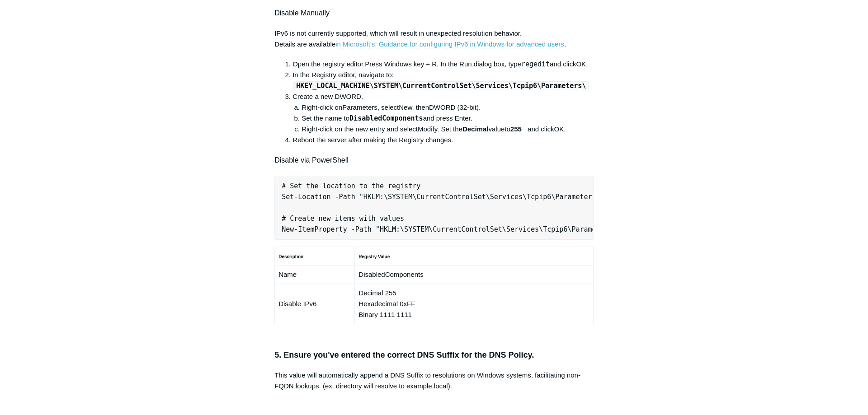  I want to click on strong: Description, so click(291, 257).